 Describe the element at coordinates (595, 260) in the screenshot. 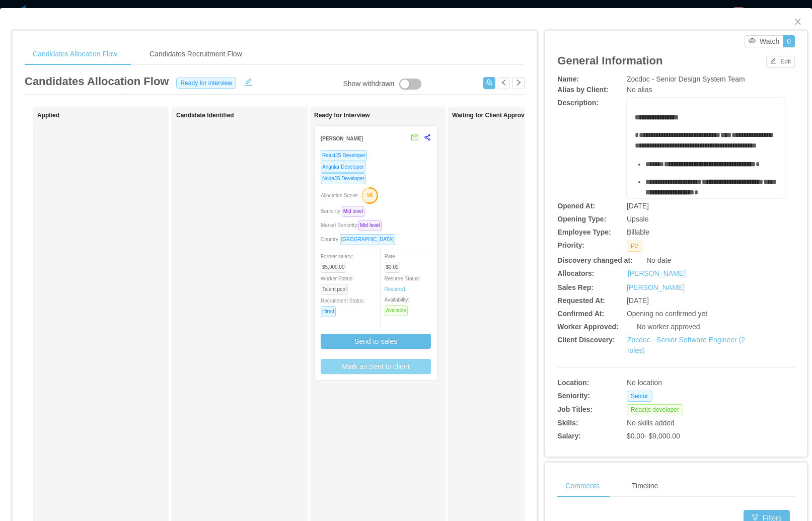

I see `b: Discovery changed at:` at that location.